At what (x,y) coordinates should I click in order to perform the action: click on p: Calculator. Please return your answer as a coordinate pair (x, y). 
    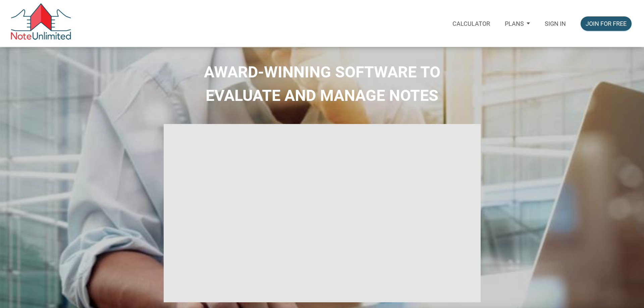
    Looking at the image, I should click on (471, 23).